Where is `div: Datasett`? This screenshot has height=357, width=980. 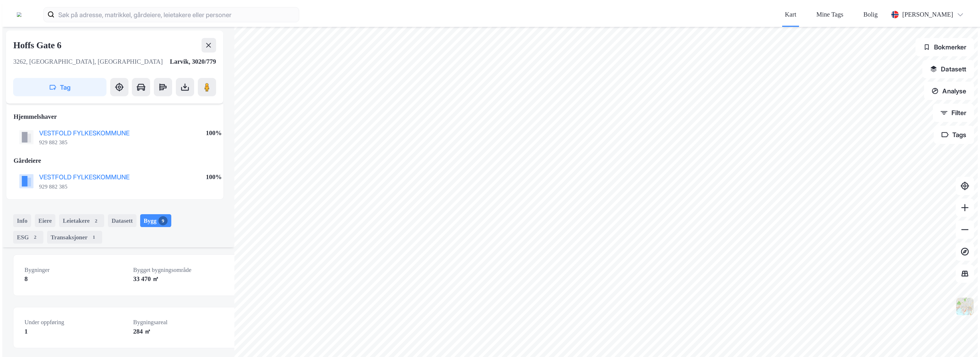
div: Datasett is located at coordinates (122, 221).